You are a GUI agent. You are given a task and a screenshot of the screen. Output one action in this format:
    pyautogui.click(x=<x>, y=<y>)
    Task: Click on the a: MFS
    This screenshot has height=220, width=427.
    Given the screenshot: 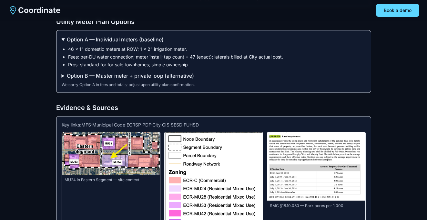 What is the action you would take?
    pyautogui.click(x=86, y=124)
    